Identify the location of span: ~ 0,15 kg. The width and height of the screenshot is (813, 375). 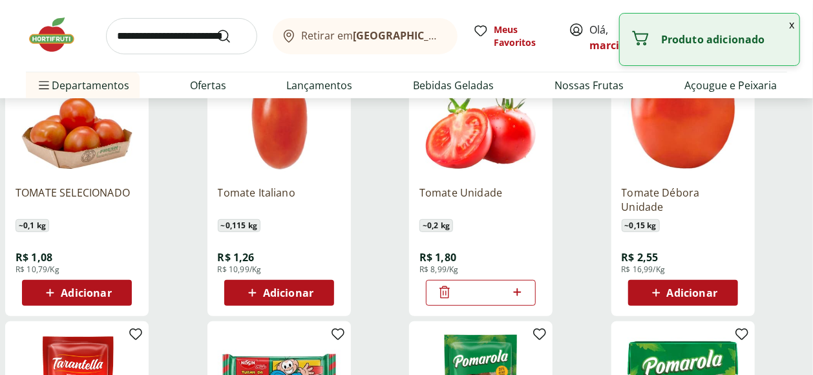
(640, 225).